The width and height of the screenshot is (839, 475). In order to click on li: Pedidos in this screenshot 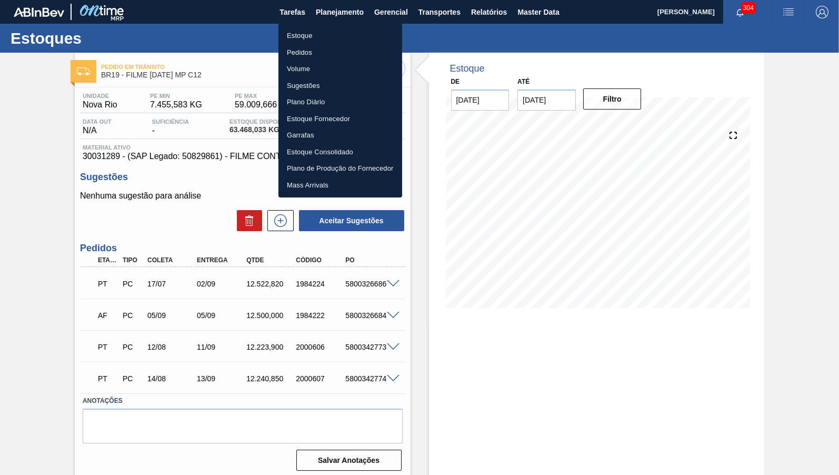, I will do `click(340, 53)`.